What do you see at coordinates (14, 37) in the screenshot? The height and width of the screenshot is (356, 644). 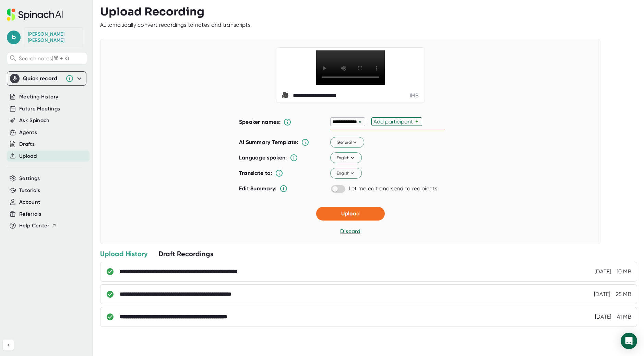 I see `span: b` at bounding box center [14, 37].